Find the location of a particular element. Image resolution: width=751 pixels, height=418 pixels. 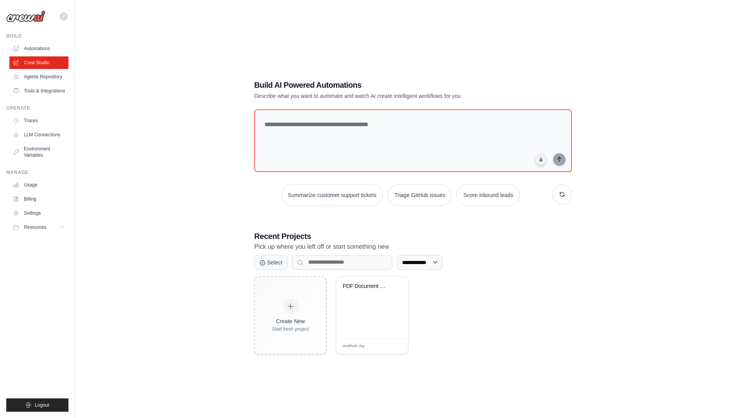

a: Settings is located at coordinates (39, 213).